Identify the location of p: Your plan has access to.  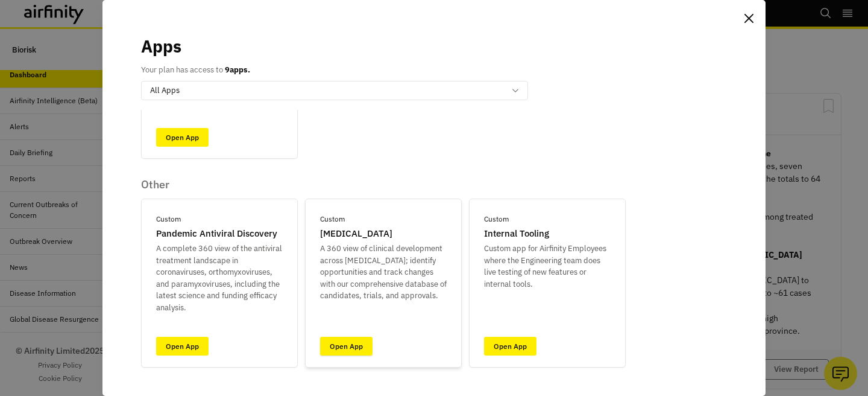
(196, 70).